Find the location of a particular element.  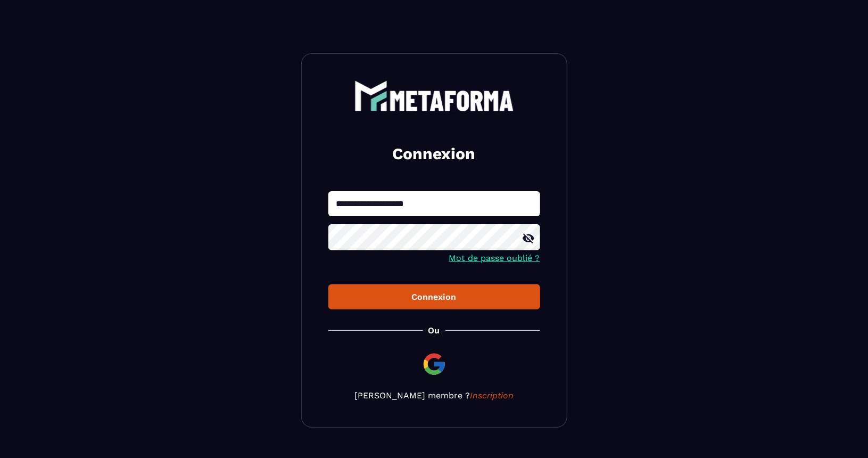

a: Inscription is located at coordinates (492, 395).